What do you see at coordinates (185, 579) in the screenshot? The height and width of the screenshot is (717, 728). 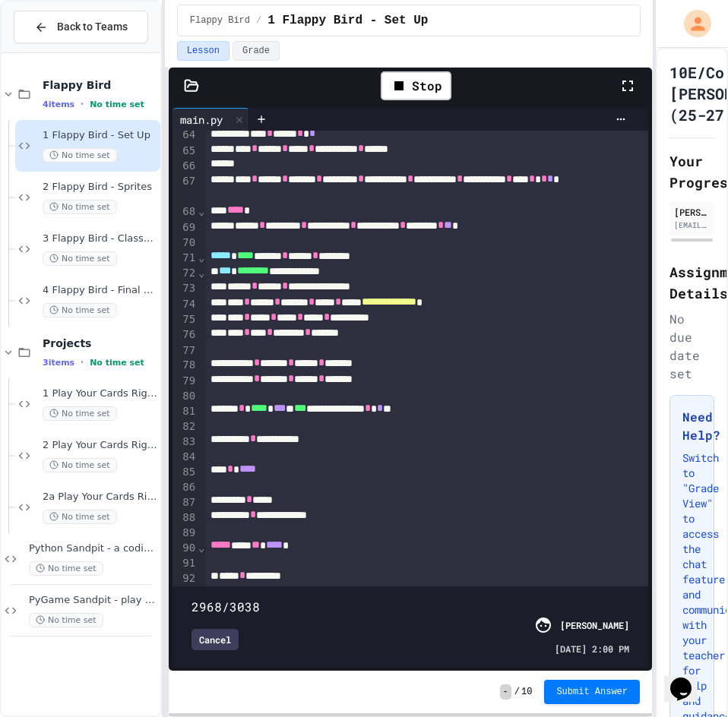 I see `div: 92` at bounding box center [185, 579].